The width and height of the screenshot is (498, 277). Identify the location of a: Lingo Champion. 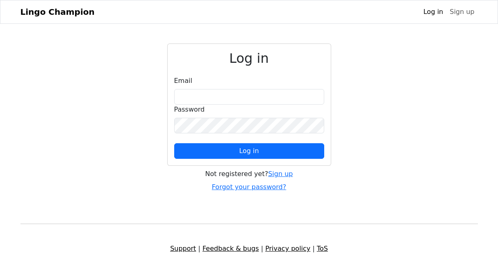
(57, 12).